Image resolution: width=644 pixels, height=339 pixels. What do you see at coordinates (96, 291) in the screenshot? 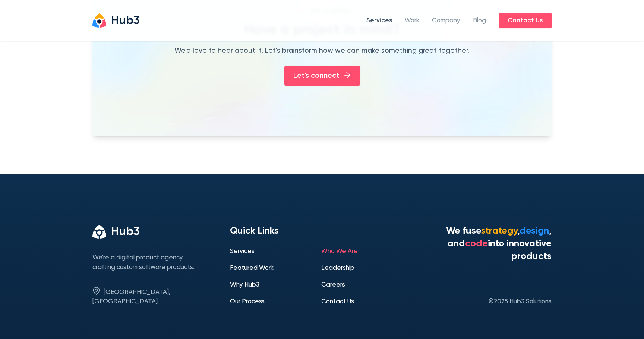
I see `span: environment` at bounding box center [96, 291].